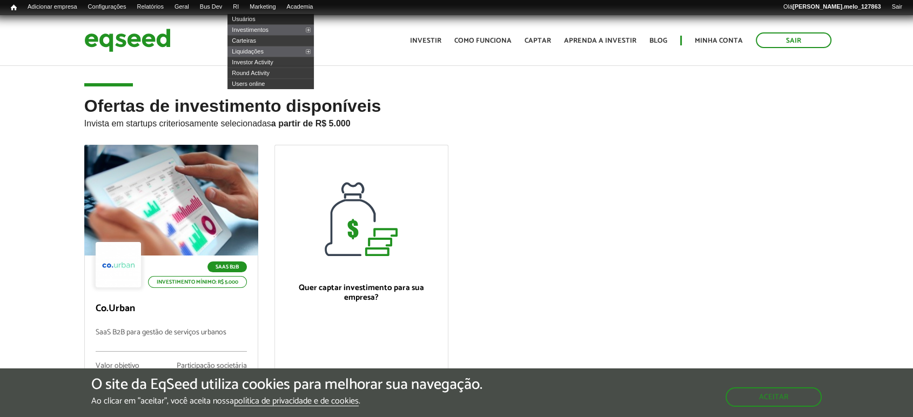 The width and height of the screenshot is (913, 417). What do you see at coordinates (300, 7) in the screenshot?
I see `a: Academia` at bounding box center [300, 7].